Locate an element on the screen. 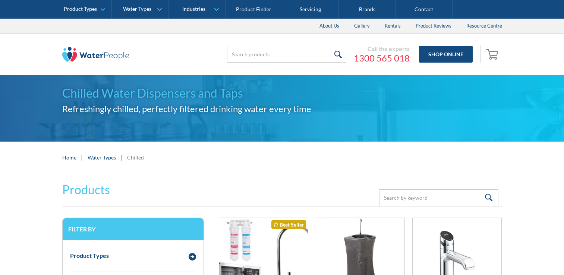 The height and width of the screenshot is (275, 564). a: Rentals is located at coordinates (393, 26).